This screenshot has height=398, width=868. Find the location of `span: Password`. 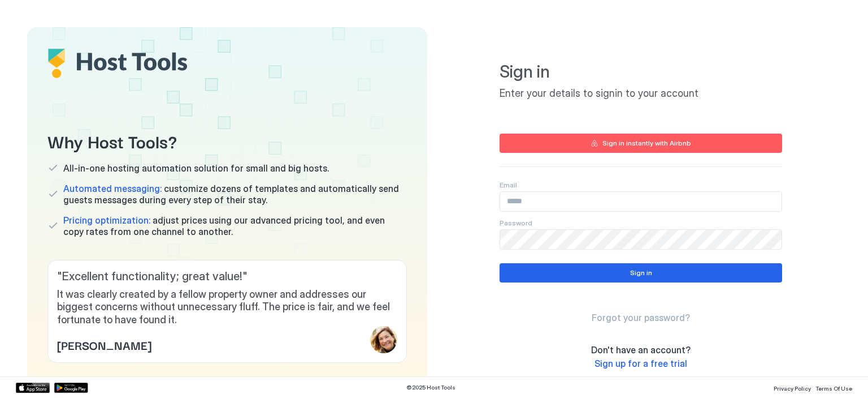

span: Password is located at coordinates (516, 222).